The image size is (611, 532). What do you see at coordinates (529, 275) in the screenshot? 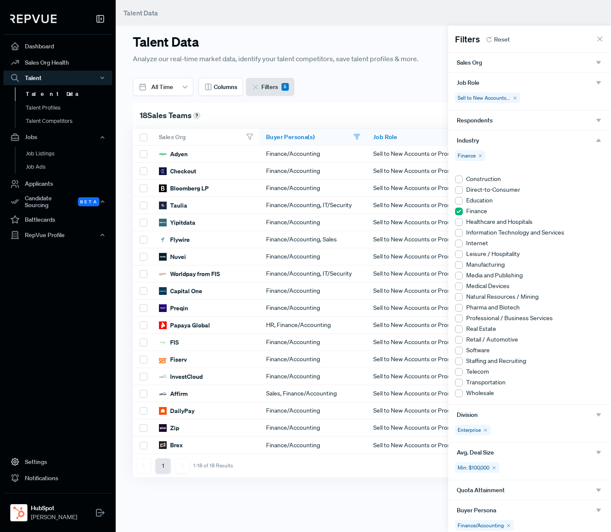
I see `li: Media and Publishing` at bounding box center [529, 275].